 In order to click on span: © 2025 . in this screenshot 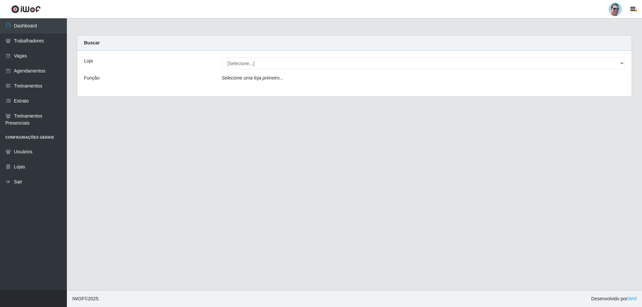, I will do `click(86, 299)`.